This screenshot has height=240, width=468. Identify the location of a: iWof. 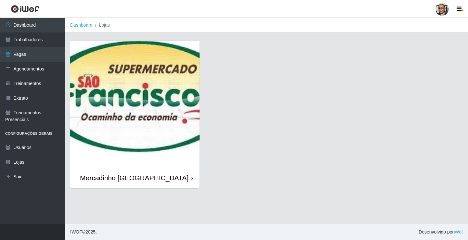
(458, 232).